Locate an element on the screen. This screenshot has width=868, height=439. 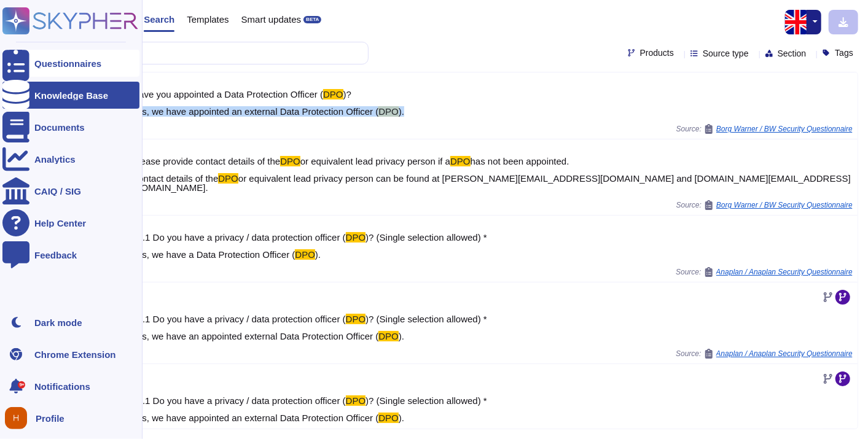
span: Yes, we have a Data Protection Officer ( is located at coordinates (213, 255).